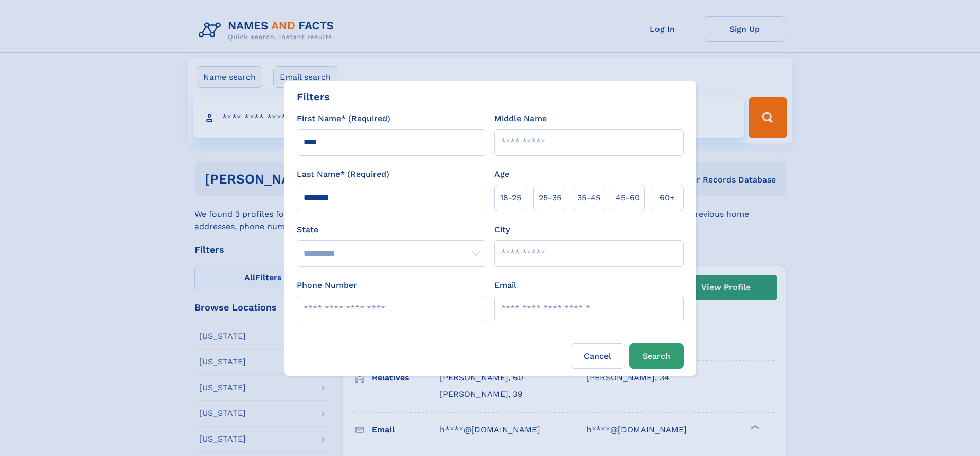  I want to click on button: Search, so click(656, 356).